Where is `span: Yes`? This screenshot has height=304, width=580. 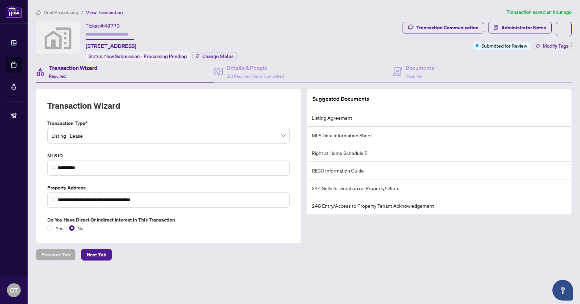 span: Yes is located at coordinates (59, 228).